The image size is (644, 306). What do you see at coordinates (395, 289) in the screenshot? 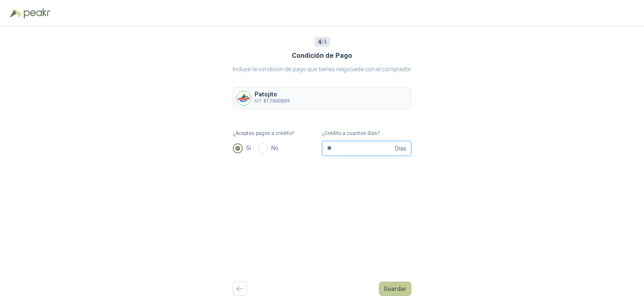
I see `button: Guardar` at bounding box center [395, 289].